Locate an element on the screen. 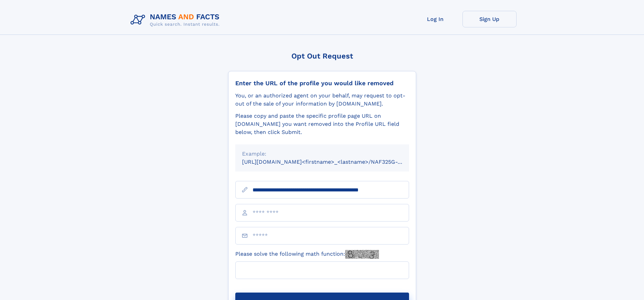 Image resolution: width=644 pixels, height=300 pixels. div: Opt Out Request is located at coordinates (322, 56).